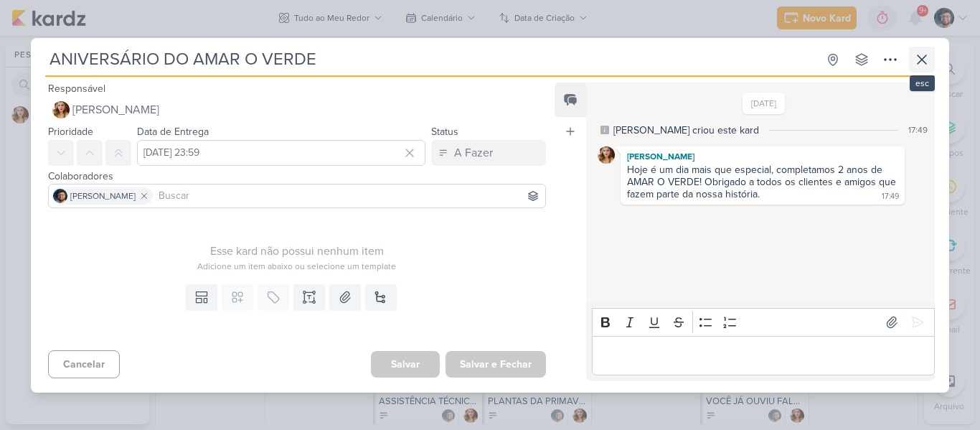 The height and width of the screenshot is (430, 980). What do you see at coordinates (762, 182) in the screenshot?
I see `div: Hoje é um dia mais que especial, completamos 2 anos de AMAR O VERDE! Obrigado a todos os clientes...` at bounding box center [762, 182].